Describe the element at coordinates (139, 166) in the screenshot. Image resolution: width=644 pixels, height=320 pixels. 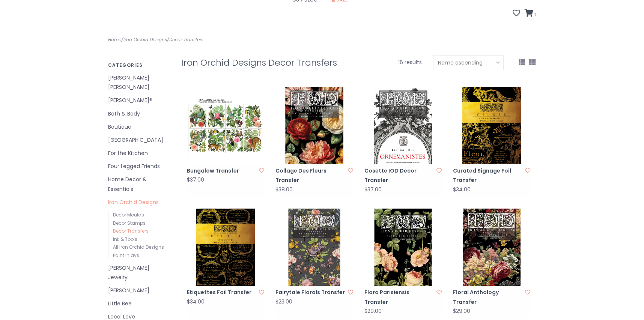
I see `a: Four Legged Friends` at that location.